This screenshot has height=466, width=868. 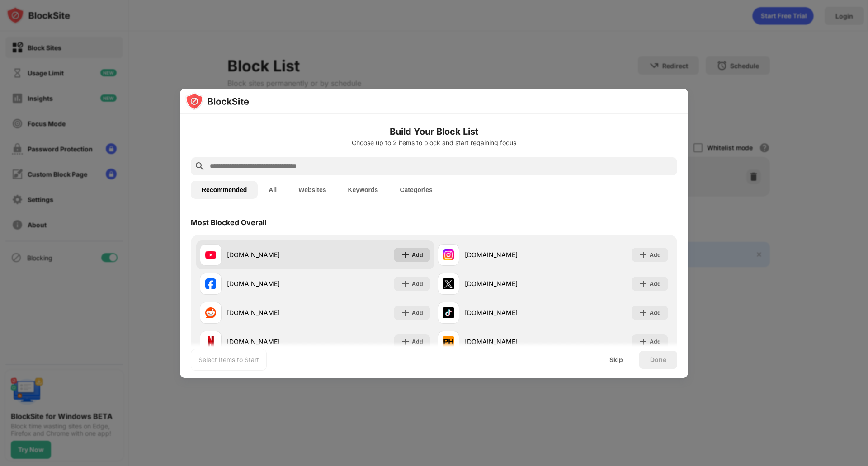 What do you see at coordinates (217, 101) in the screenshot?
I see `img: logo-blocksite.svg` at bounding box center [217, 101].